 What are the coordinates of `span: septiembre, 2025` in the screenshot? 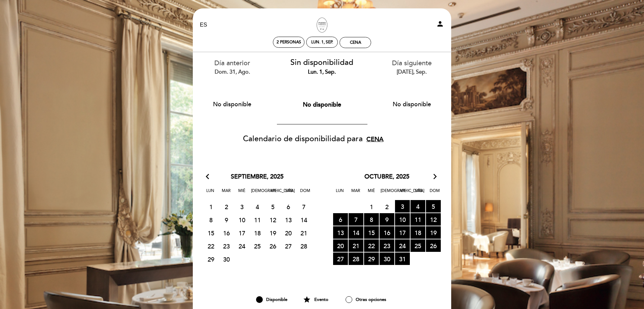 It's located at (257, 177).